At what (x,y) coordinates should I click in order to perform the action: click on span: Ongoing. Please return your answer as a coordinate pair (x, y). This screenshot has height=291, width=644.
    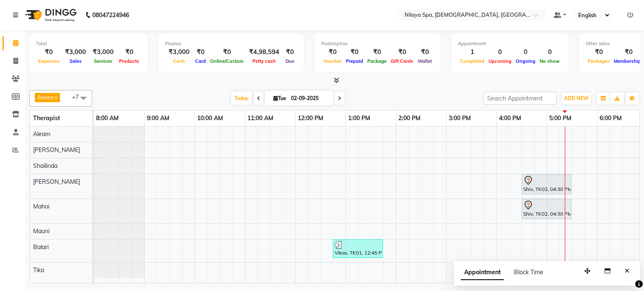
    Looking at the image, I should click on (525, 61).